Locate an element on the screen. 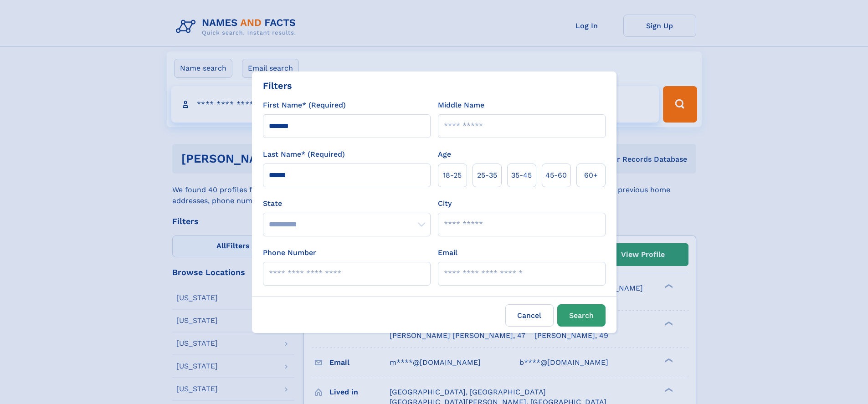 This screenshot has height=404, width=868. label: First Name* (Required) is located at coordinates (305, 105).